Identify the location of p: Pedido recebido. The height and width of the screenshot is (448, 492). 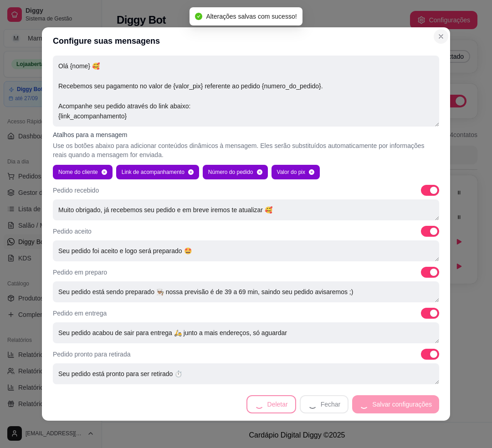
(76, 190).